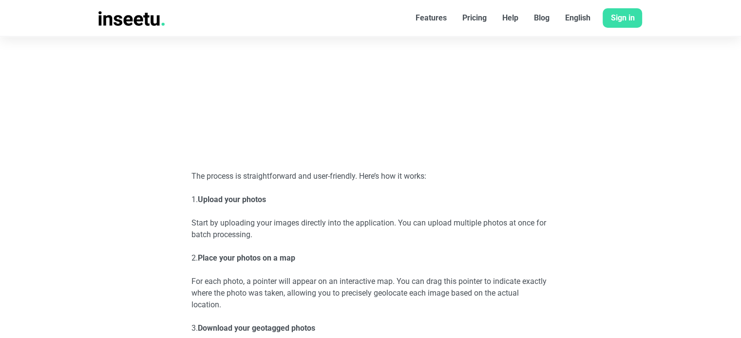 This screenshot has width=741, height=338. What do you see at coordinates (132, 19) in the screenshot?
I see `img: INSEETU` at bounding box center [132, 19].